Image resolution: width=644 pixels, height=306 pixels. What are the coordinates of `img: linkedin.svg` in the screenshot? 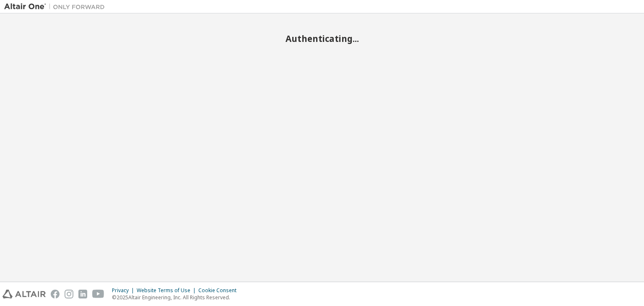 It's located at (82, 294).